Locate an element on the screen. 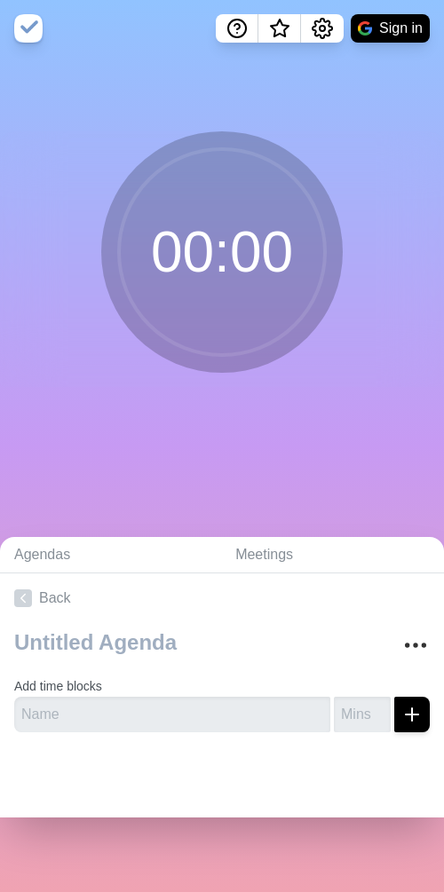  img: timeblocks logo is located at coordinates (28, 28).